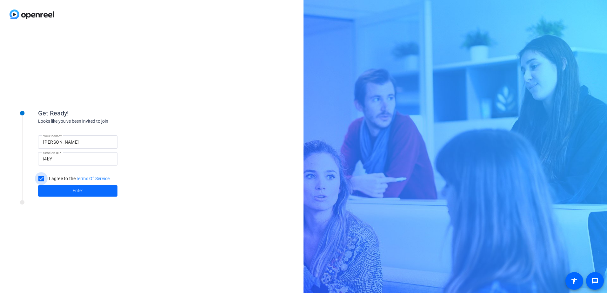 Image resolution: width=607 pixels, height=293 pixels. What do you see at coordinates (102, 121) in the screenshot?
I see `div: Looks like you've been invited to join` at bounding box center [102, 121].